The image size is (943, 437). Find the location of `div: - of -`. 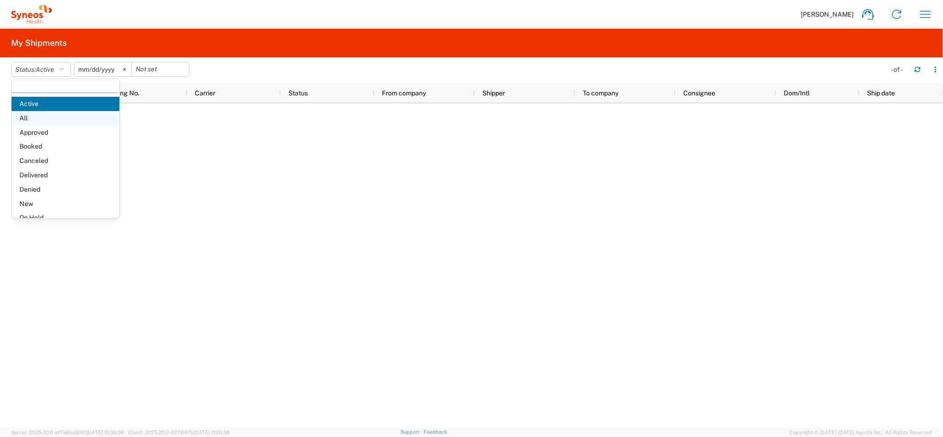

div: - of - is located at coordinates (898, 69).